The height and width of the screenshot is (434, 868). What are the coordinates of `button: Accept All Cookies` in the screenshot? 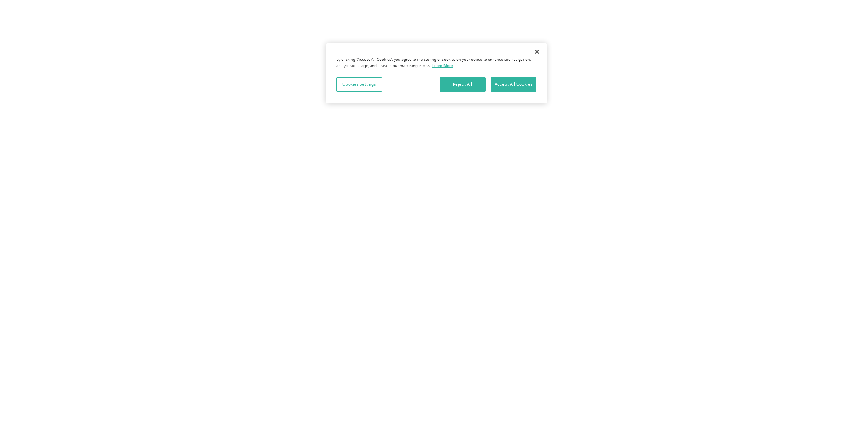 It's located at (514, 84).